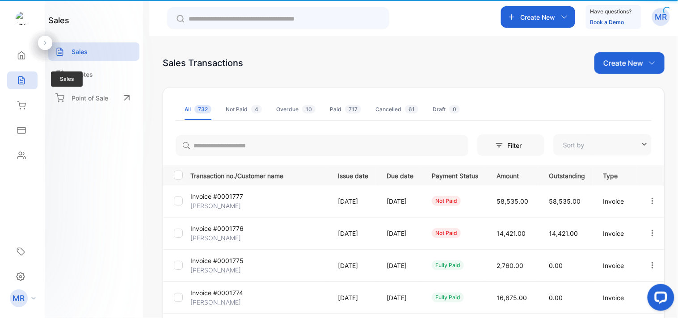 The width and height of the screenshot is (678, 318). Describe the element at coordinates (296, 110) in the screenshot. I see `div: Overdue` at that location.